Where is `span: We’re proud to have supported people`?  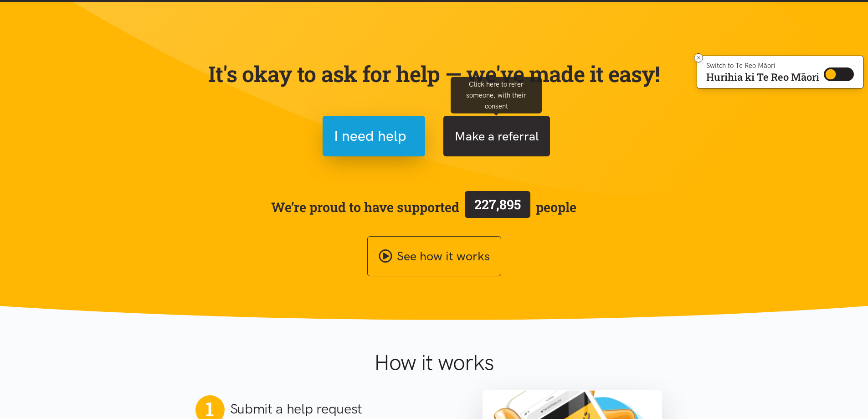 span: We’re proud to have supported people is located at coordinates (424, 207).